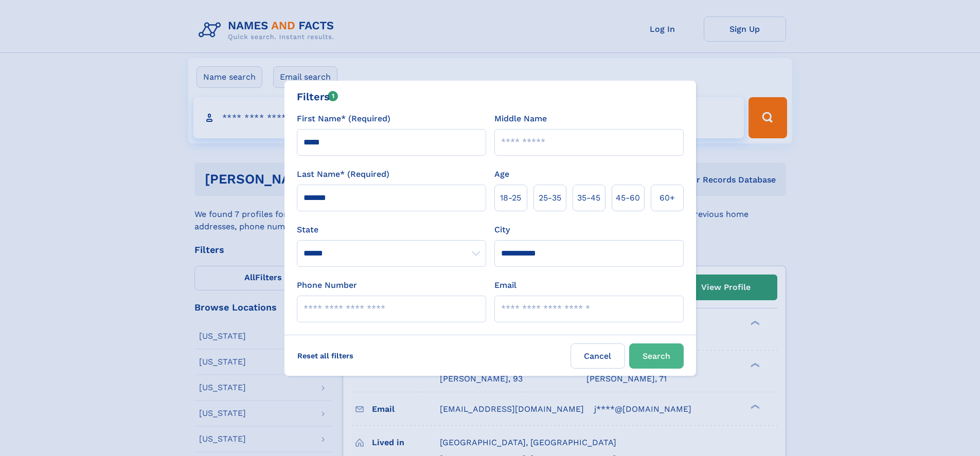 Image resolution: width=980 pixels, height=456 pixels. I want to click on label: City, so click(502, 230).